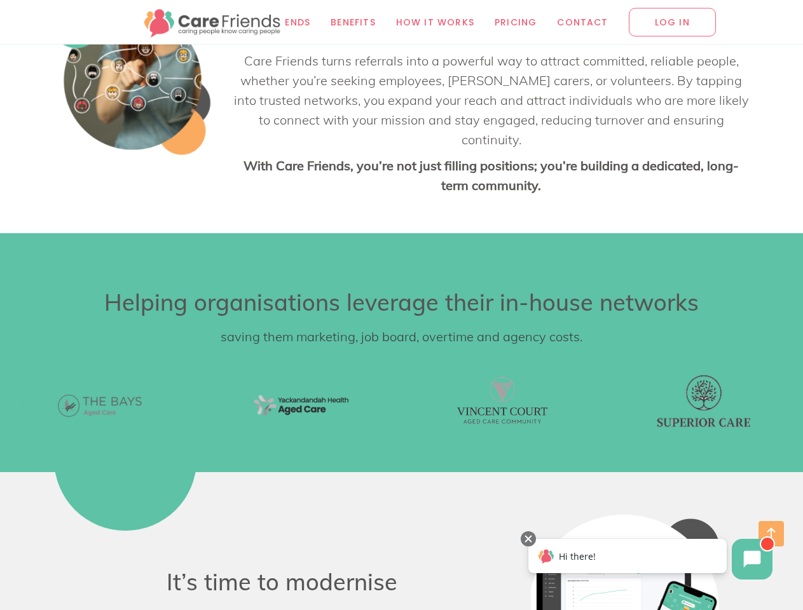  What do you see at coordinates (62, 27) in the screenshot?
I see `span: Hi there!` at bounding box center [62, 27].